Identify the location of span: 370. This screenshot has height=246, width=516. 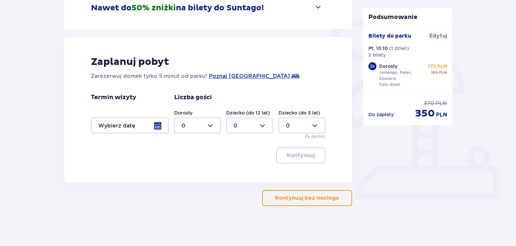
(429, 104).